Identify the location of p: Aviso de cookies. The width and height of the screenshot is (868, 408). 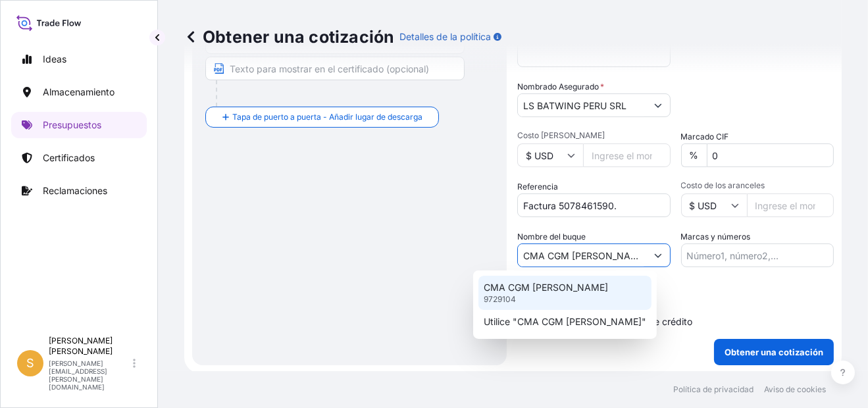
(795, 390).